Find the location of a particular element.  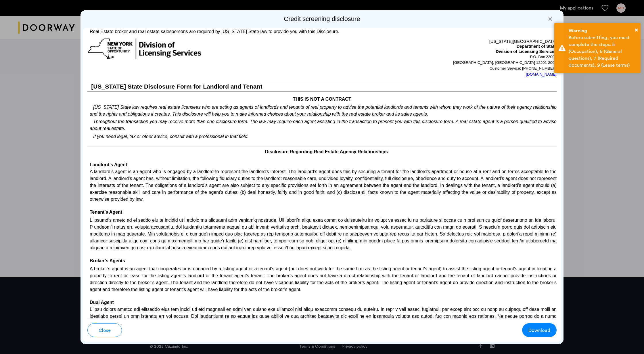

p: Department of State is located at coordinates (439, 47).